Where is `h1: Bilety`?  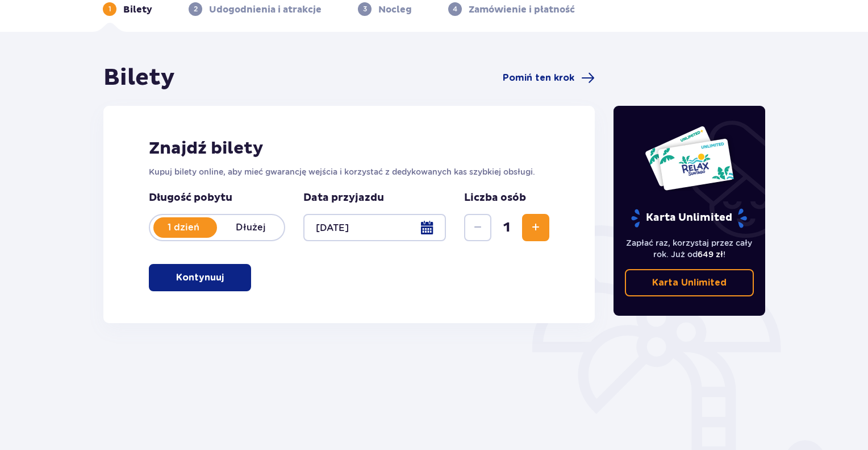 h1: Bilety is located at coordinates (139, 78).